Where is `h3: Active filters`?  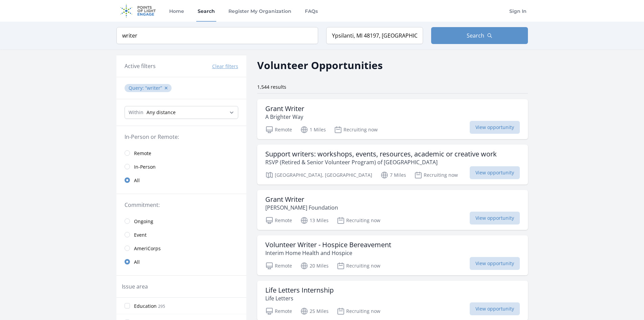
h3: Active filters is located at coordinates (140, 66).